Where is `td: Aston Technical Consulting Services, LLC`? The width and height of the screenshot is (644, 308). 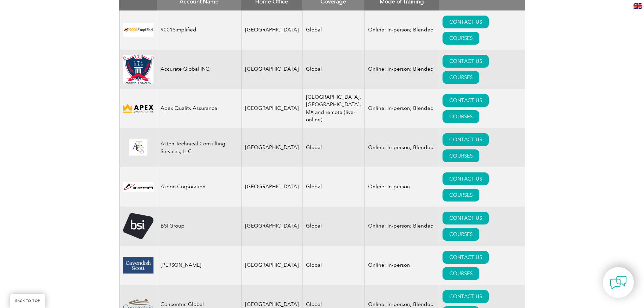
td: Aston Technical Consulting Services, LLC is located at coordinates (199, 148).